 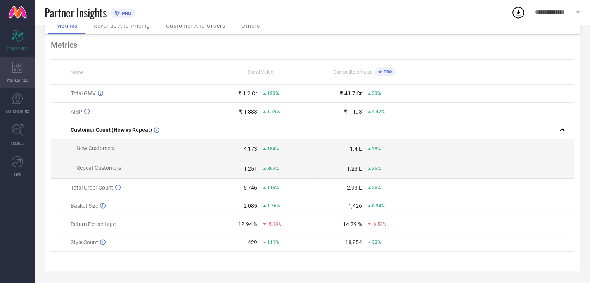 What do you see at coordinates (17, 174) in the screenshot?
I see `span: FWD` at bounding box center [17, 174].